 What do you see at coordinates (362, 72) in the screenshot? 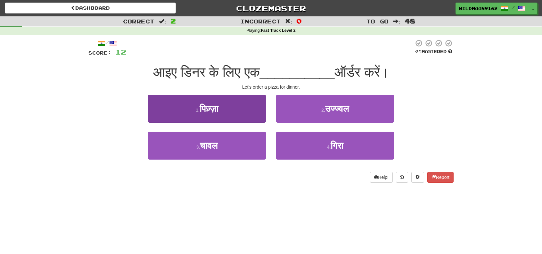
I see `span: ऑर्डर करें।` at bounding box center [362, 72].